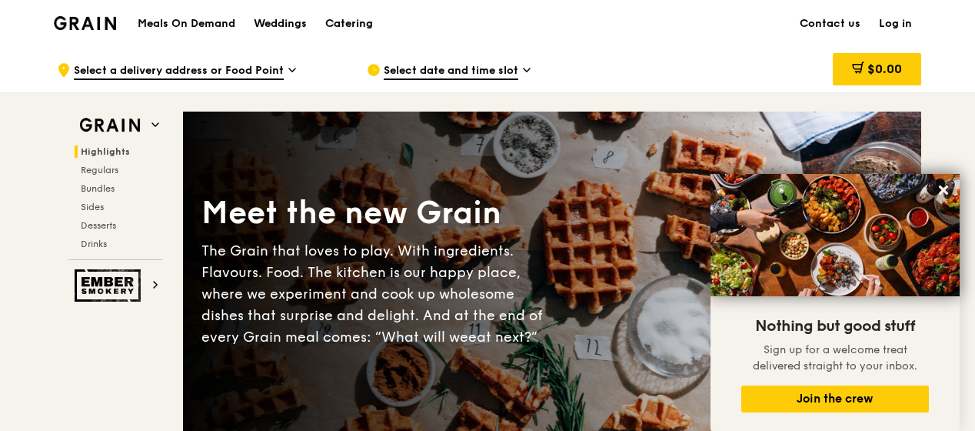 This screenshot has width=975, height=431. What do you see at coordinates (835, 326) in the screenshot?
I see `span: Nothing but good stuff` at bounding box center [835, 326].